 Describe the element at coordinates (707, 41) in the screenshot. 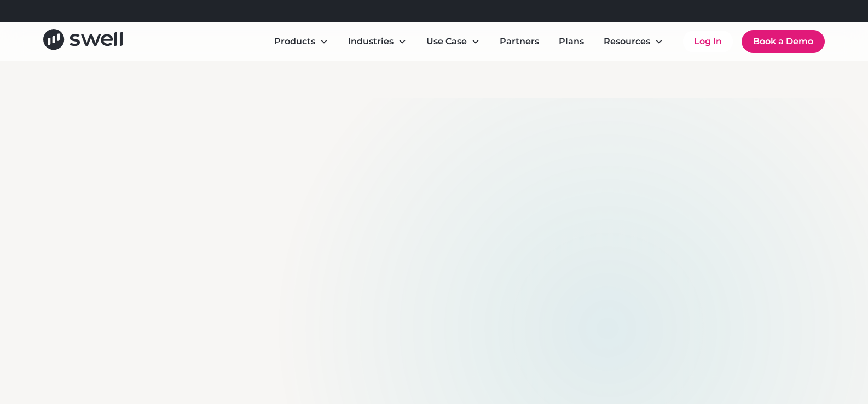

I see `a: Log In` at that location.